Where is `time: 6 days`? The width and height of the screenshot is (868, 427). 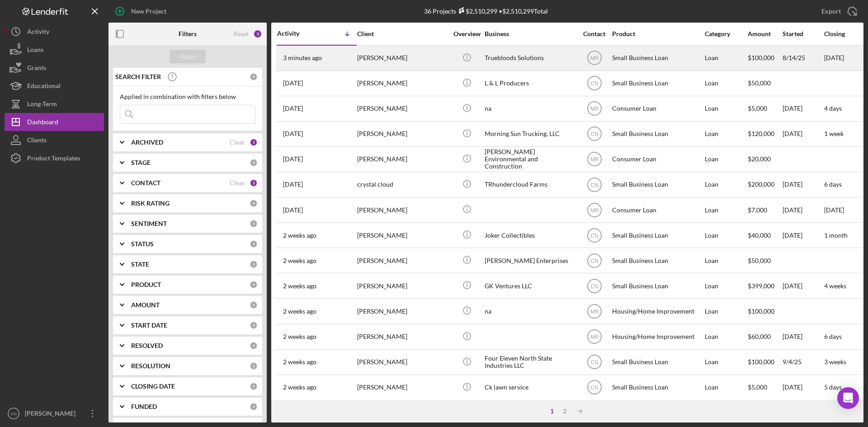 time: 6 days is located at coordinates (833, 336).